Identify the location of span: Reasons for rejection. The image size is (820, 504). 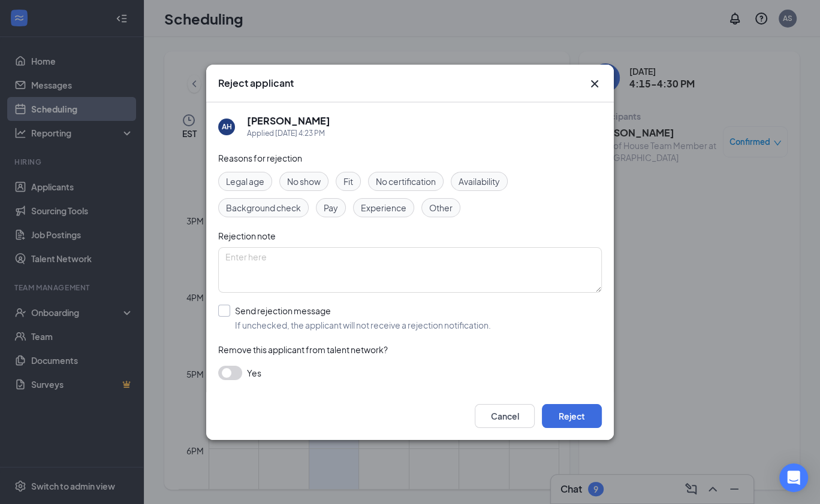
(260, 158).